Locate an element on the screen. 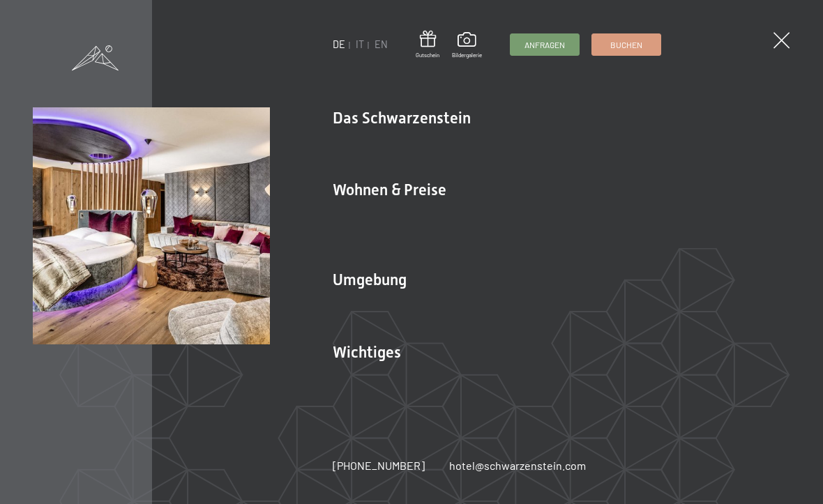 This screenshot has width=823, height=504. a: IT is located at coordinates (360, 44).